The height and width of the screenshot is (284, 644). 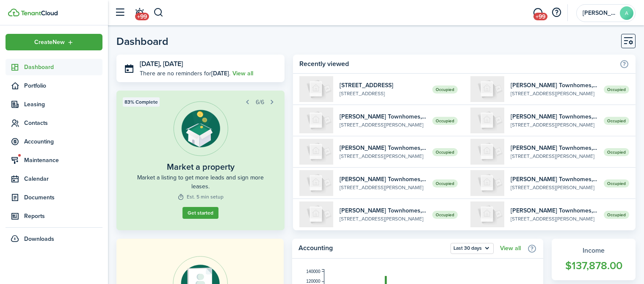 I want to click on span: 6/6, so click(x=260, y=102).